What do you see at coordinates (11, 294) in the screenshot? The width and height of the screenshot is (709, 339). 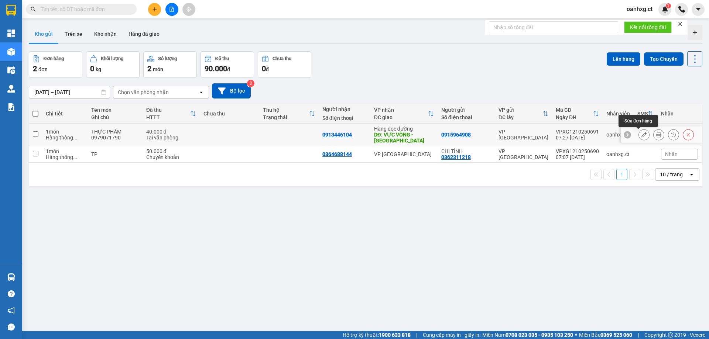 I see `span: question-circle` at bounding box center [11, 294].